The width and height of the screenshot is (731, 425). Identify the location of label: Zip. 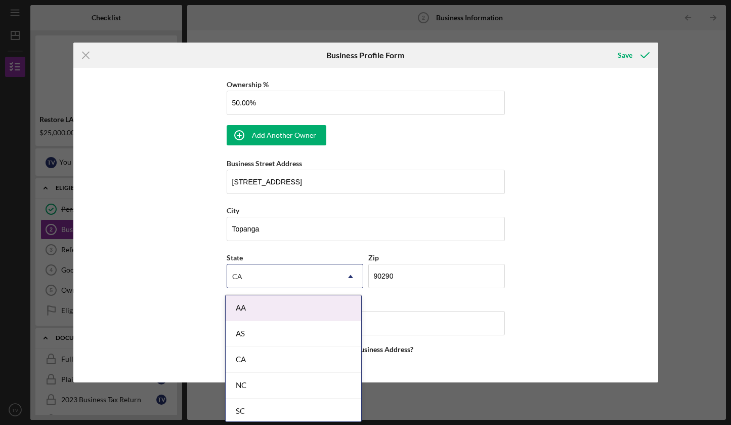
(374, 257).